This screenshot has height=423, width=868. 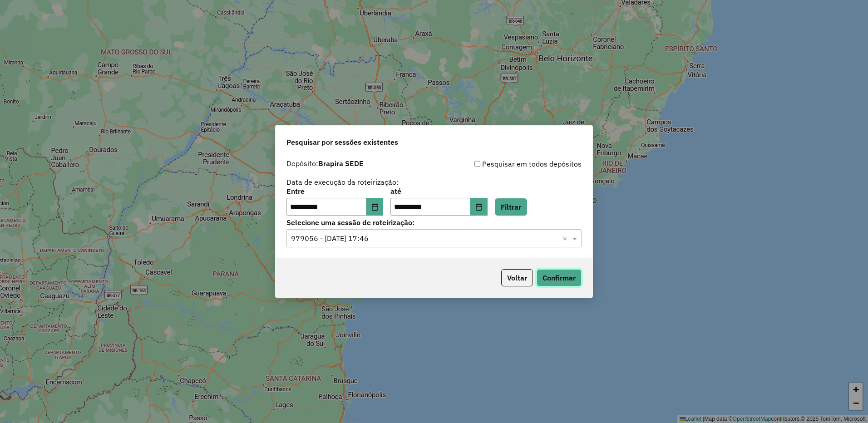 What do you see at coordinates (325, 164) in the screenshot?
I see `label: Depósito:` at bounding box center [325, 164].